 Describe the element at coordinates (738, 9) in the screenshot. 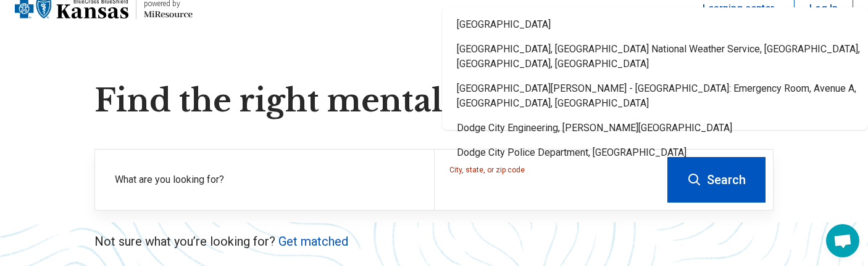

I see `a: Learning center` at that location.